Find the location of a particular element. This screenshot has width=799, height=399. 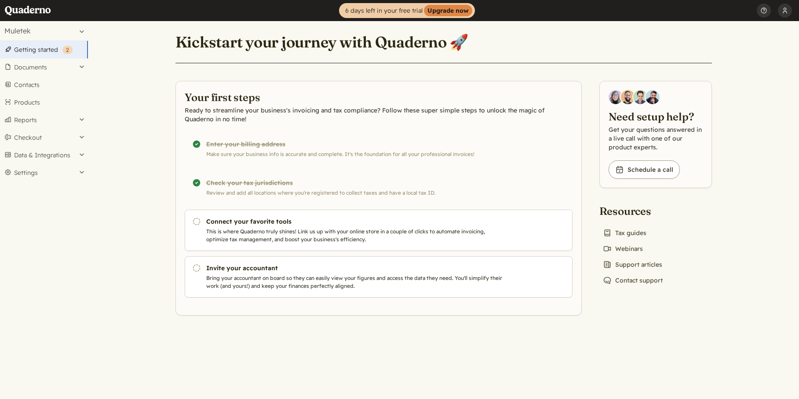

img: Javier Rubio, DevRel at Quaderno is located at coordinates (652, 97).